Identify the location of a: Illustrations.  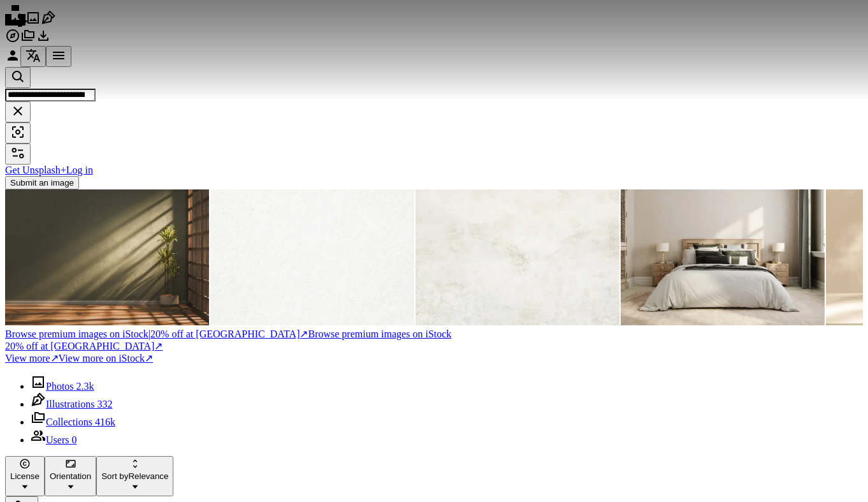
(48, 22).